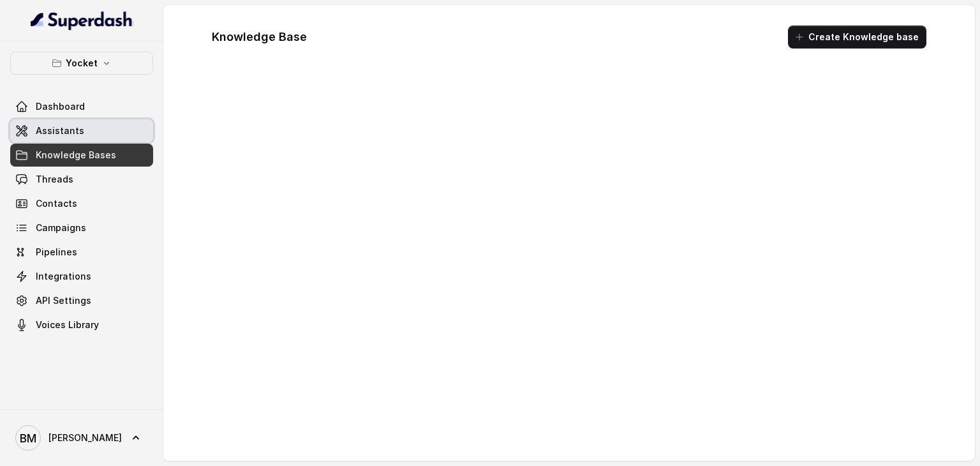  Describe the element at coordinates (82, 252) in the screenshot. I see `a: Pipelines` at that location.